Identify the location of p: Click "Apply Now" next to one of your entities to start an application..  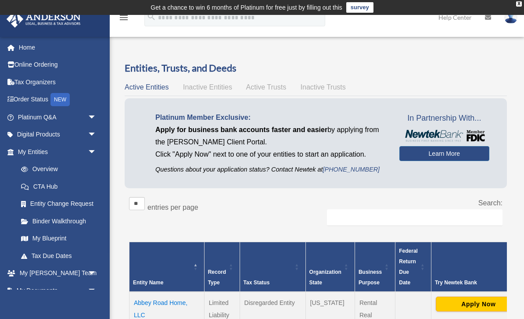
(271, 155).